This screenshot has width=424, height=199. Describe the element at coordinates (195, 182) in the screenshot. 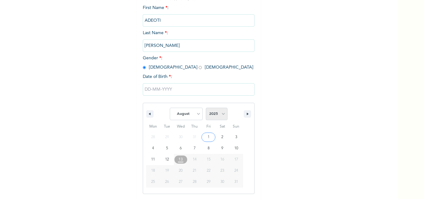

I see `button: 28` at that location.